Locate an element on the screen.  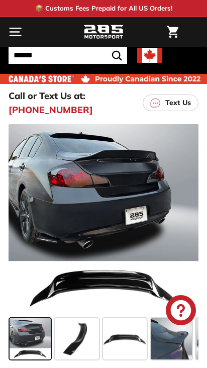
p: Text Us is located at coordinates (178, 102).